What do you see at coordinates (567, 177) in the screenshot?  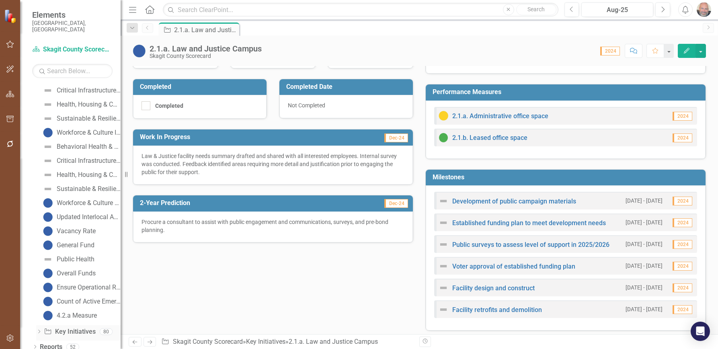 I see `h3: Milestones` at bounding box center [567, 177].